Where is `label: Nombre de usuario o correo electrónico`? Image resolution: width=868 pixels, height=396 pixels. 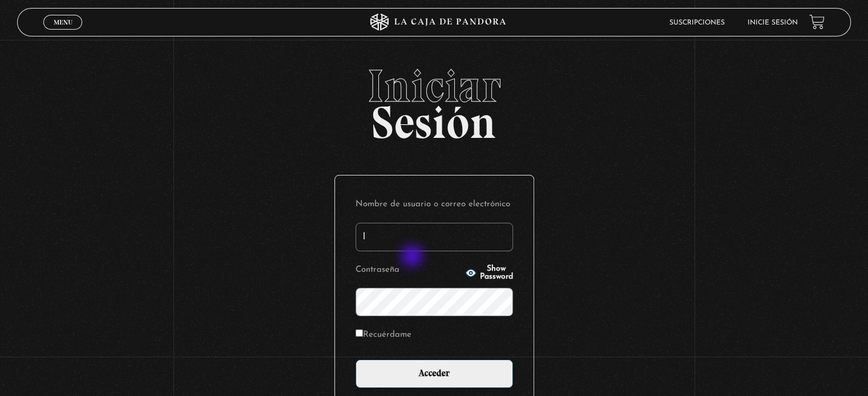 label: Nombre de usuario o correo electrónico is located at coordinates (434, 205).